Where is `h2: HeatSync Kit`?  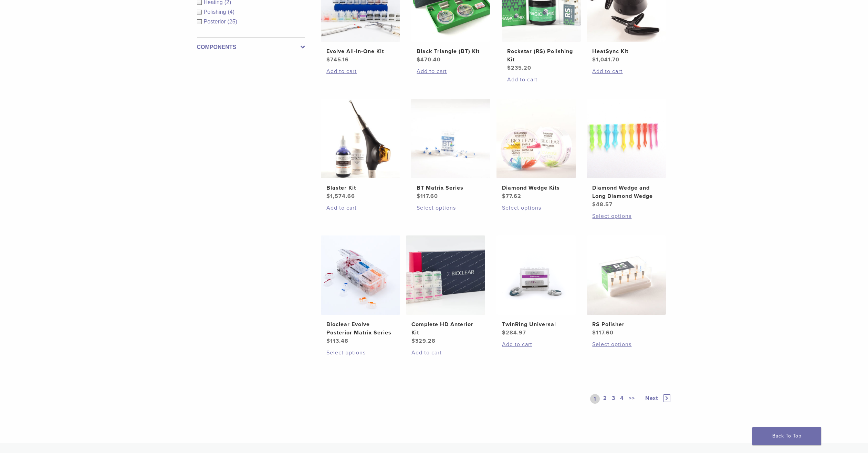
h2: HeatSync Kit is located at coordinates (627, 51).